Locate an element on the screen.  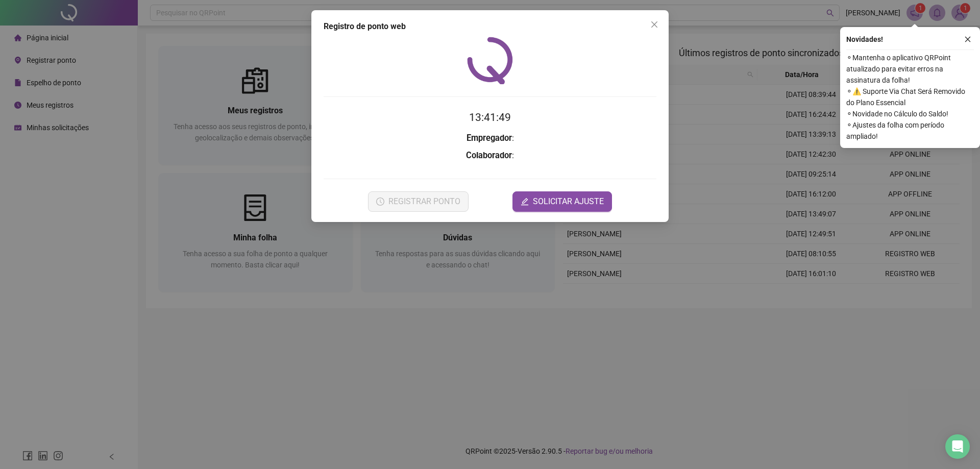
strong: Empregador is located at coordinates (489, 137).